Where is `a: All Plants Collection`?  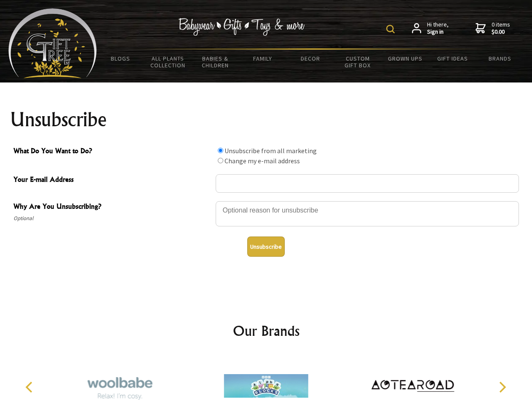
a: All Plants Collection is located at coordinates (168, 62).